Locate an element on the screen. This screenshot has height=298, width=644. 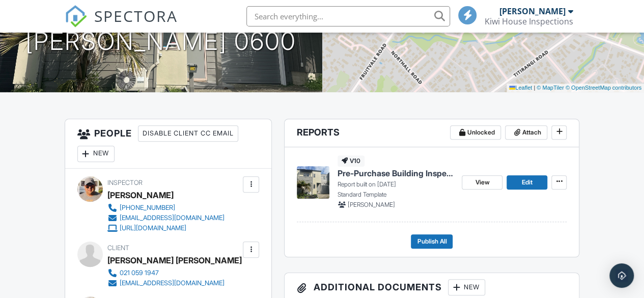
a: © MapTiler is located at coordinates (550, 87).